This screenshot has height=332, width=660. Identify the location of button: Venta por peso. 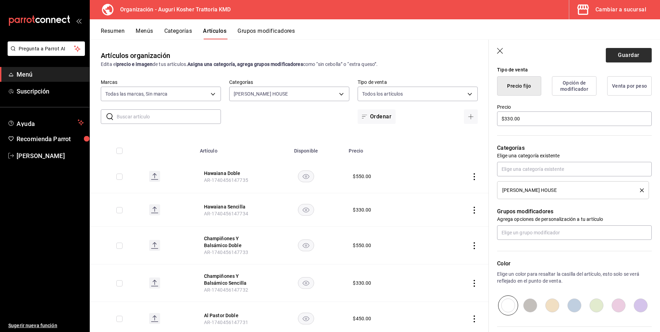
(630, 86).